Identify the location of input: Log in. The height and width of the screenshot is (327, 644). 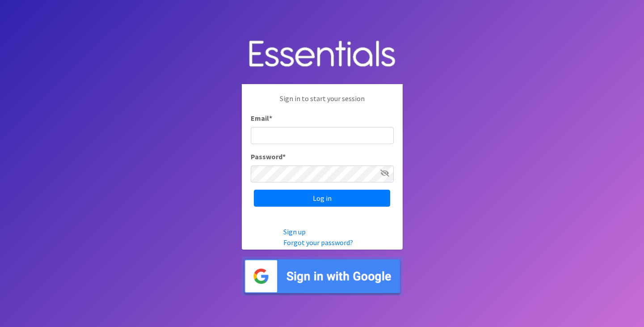
(322, 198).